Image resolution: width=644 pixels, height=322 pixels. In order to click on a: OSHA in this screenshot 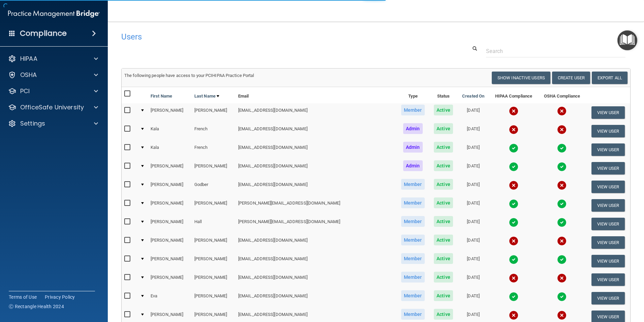, I will do `click(53, 75)`.